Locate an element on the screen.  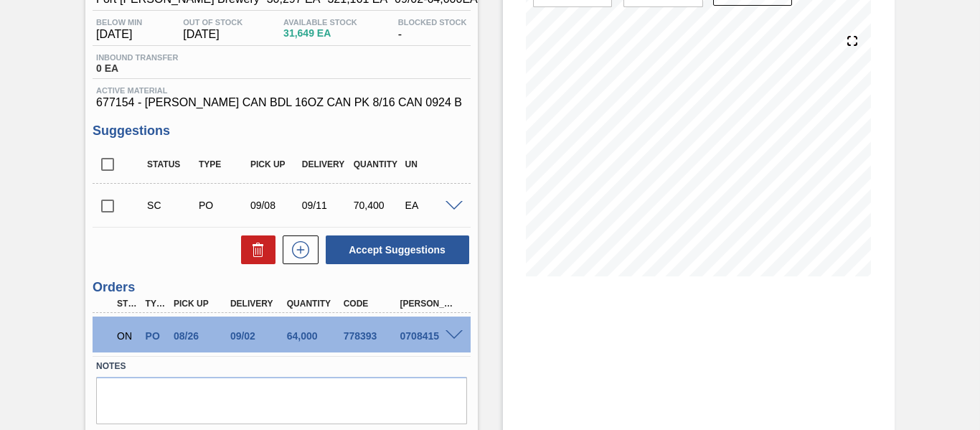
span: 0 EA is located at coordinates (137, 68).